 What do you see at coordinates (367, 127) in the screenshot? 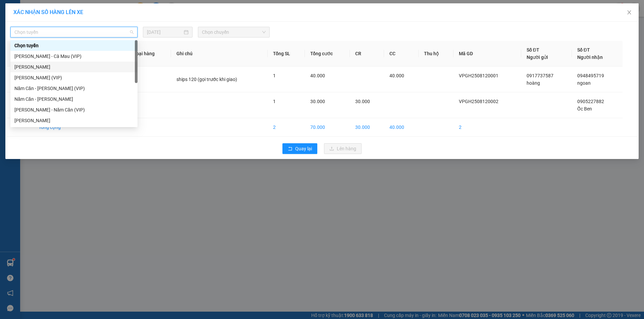
I see `td: 30.000` at bounding box center [367, 127].